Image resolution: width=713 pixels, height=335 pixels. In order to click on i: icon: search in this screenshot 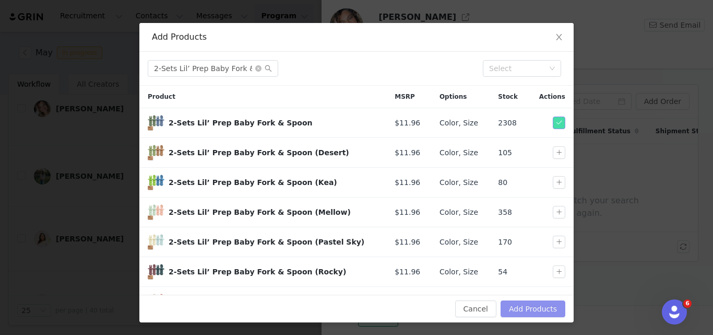, I will do `click(268, 68)`.